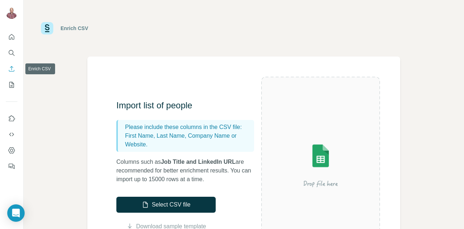 This screenshot has height=229, width=464. I want to click on button: Select CSV file, so click(166, 205).